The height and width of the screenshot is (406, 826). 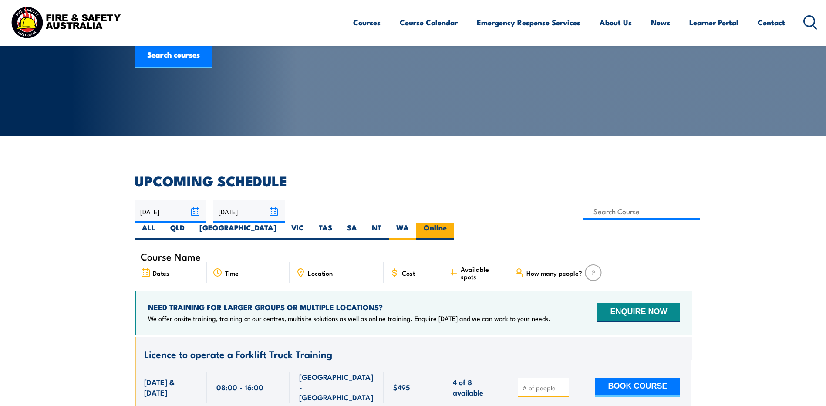 I want to click on span: 4 of 8 available, so click(x=476, y=387).